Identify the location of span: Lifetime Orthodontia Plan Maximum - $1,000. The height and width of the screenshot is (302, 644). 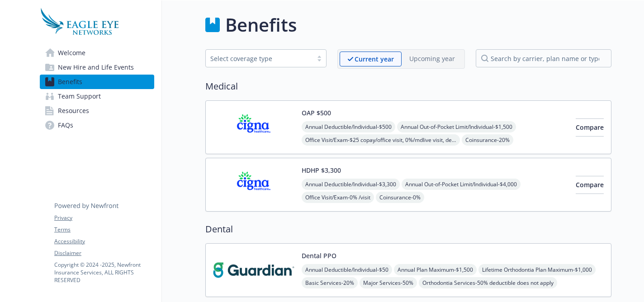
(537, 269).